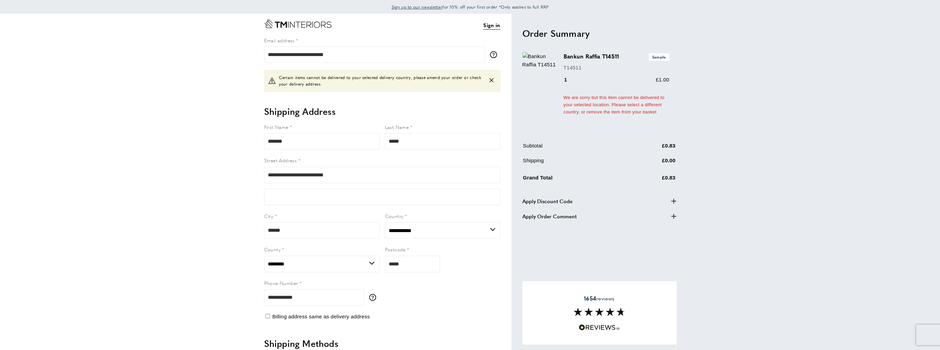 Image resolution: width=940 pixels, height=350 pixels. What do you see at coordinates (279, 40) in the screenshot?
I see `span: Email address` at bounding box center [279, 40].